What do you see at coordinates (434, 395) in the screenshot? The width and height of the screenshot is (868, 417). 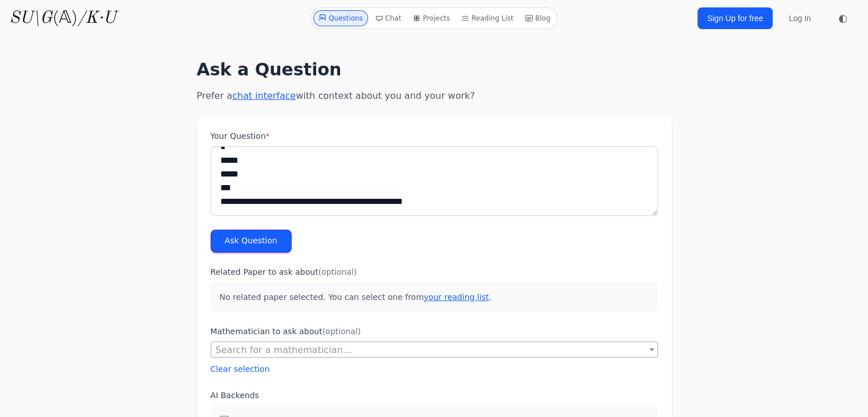 I see `label: AI Backends` at bounding box center [434, 395].